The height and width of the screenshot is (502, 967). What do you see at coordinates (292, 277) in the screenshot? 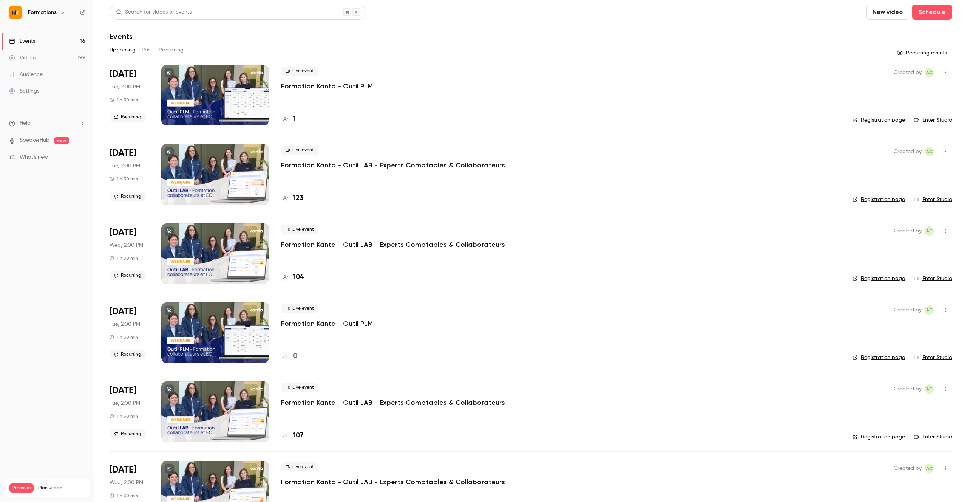
I see `a: 104` at bounding box center [292, 277].